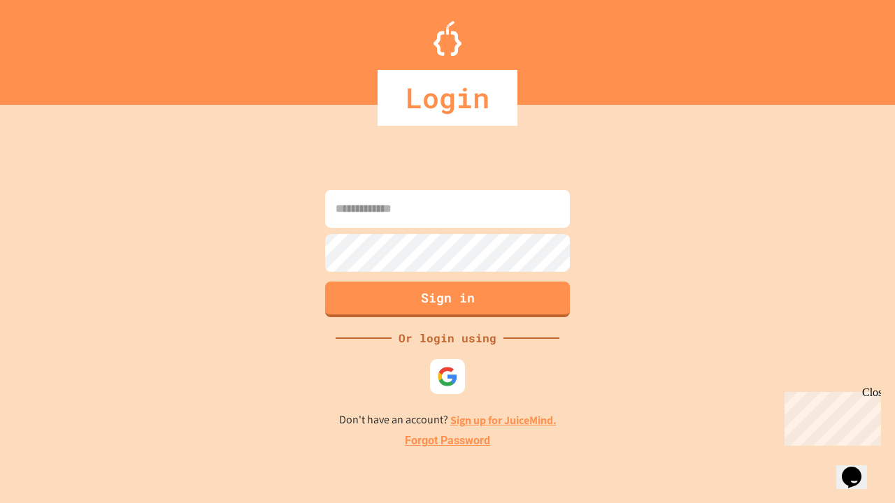 This screenshot has width=895, height=503. Describe the element at coordinates (447, 98) in the screenshot. I see `div: Login` at that location.